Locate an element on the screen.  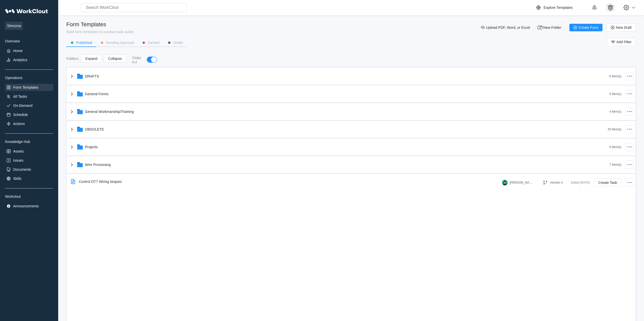
span: Create Task is located at coordinates (608, 183).